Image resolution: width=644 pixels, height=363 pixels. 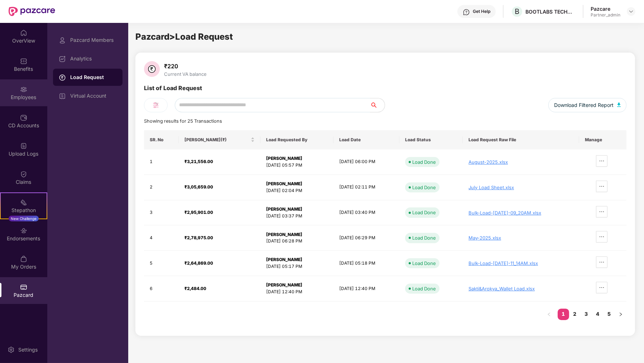 What do you see at coordinates (199, 263) in the screenshot?
I see `strong: ₹2,64,869.00` at bounding box center [199, 263].